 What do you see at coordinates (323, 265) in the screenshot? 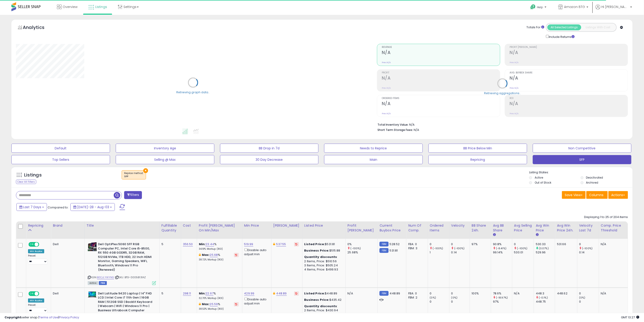
I see `div: 3 Items, Price: $505.24` at bounding box center [323, 265].